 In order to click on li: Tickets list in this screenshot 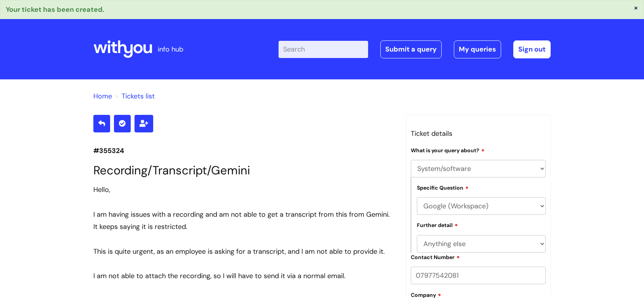, I will do `click(134, 96)`.